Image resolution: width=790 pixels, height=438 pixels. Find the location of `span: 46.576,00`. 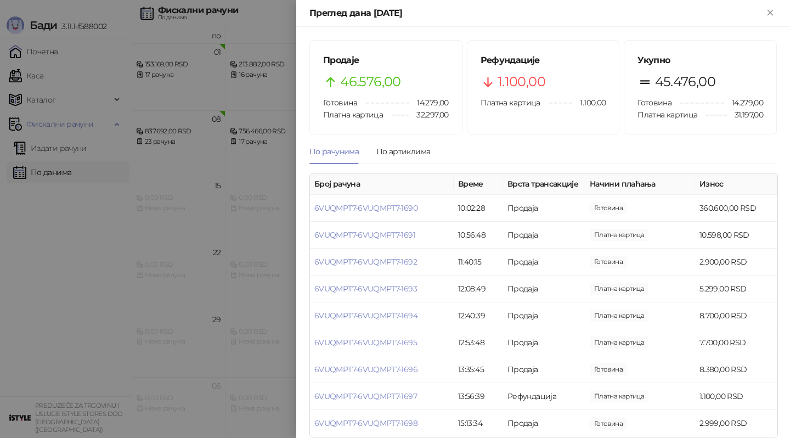

span: 46.576,00 is located at coordinates (370, 82).